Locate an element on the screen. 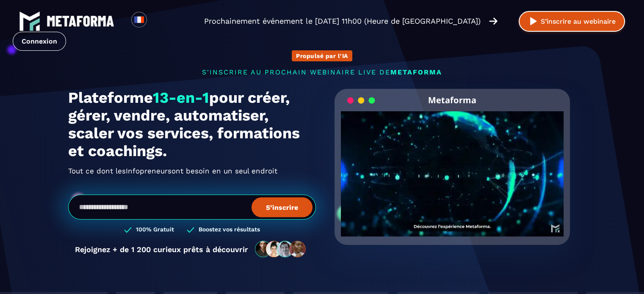 The width and height of the screenshot is (644, 294). p: s'inscrire au prochain webinaire live de is located at coordinates (322, 72).